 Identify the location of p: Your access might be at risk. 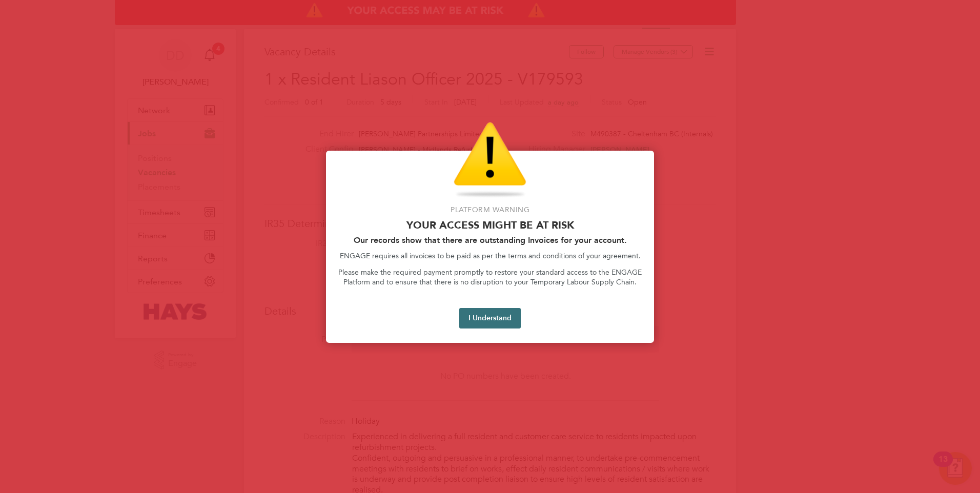
(490, 225).